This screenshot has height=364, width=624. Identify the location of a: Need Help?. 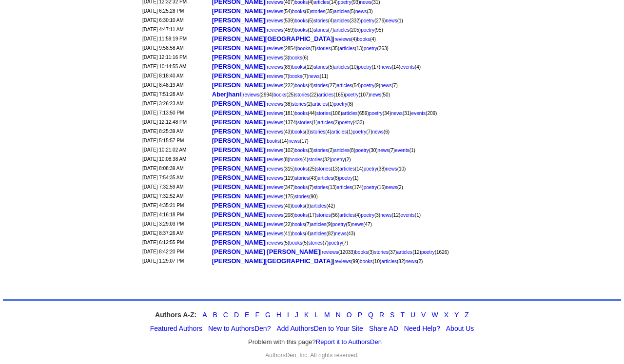
(422, 329).